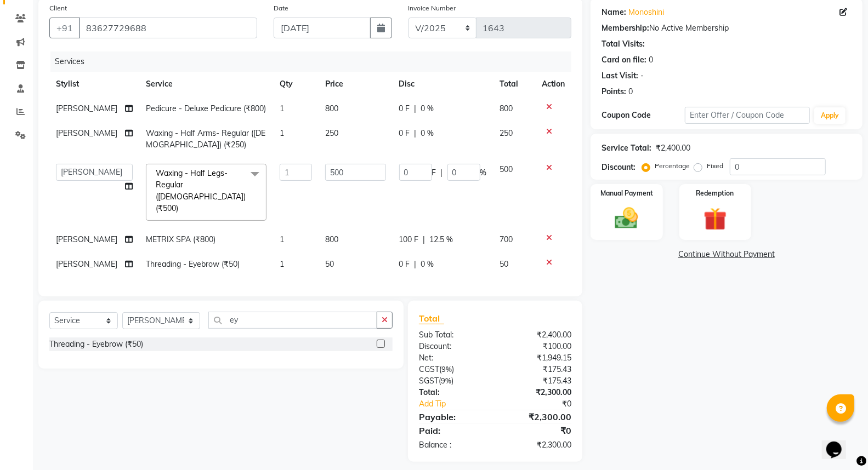 This screenshot has height=470, width=868. I want to click on a: x, so click(180, 208).